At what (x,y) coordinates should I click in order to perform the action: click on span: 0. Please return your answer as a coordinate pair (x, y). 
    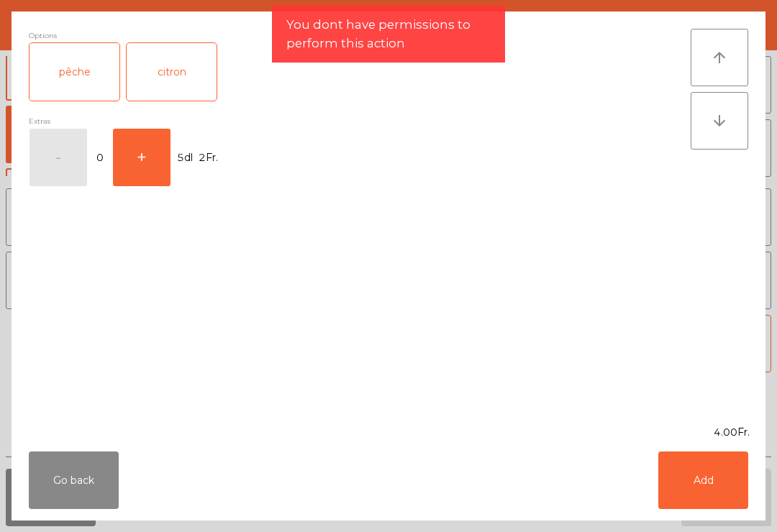
    Looking at the image, I should click on (100, 158).